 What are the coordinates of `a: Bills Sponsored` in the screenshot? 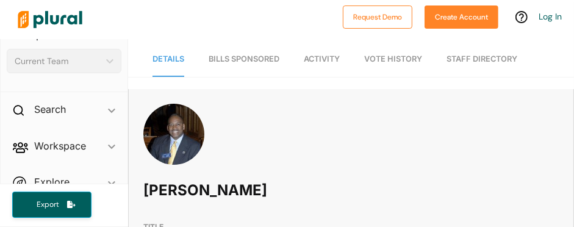 It's located at (244, 59).